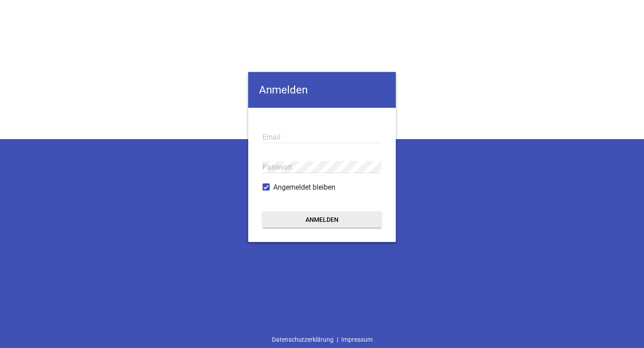 Image resolution: width=644 pixels, height=348 pixels. What do you see at coordinates (322, 219) in the screenshot?
I see `button: Anmelden` at bounding box center [322, 219].